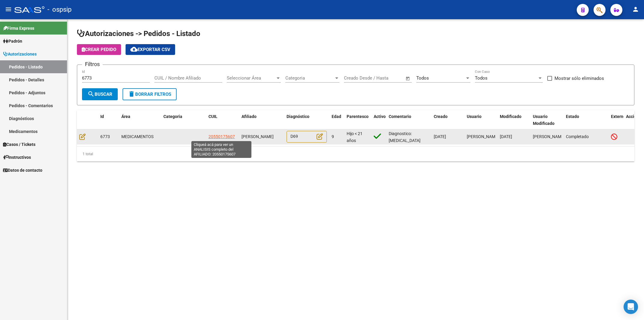 The width and height of the screenshot is (644, 320). I want to click on span: Mostrar sólo eliminados, so click(579, 78).